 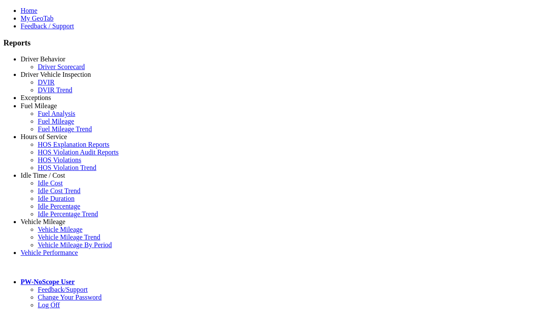 What do you see at coordinates (69, 105) in the screenshot?
I see `a: Critical Engine Events` at bounding box center [69, 105].